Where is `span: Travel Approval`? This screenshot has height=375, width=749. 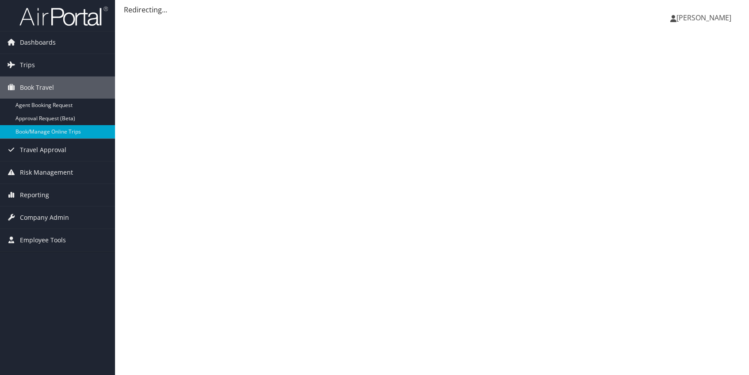 span: Travel Approval is located at coordinates (43, 150).